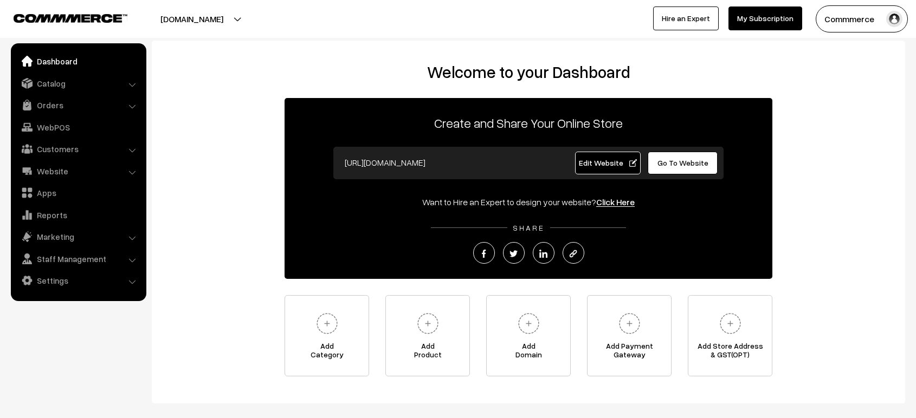  Describe the element at coordinates (78, 127) in the screenshot. I see `a: WebPOS` at that location.